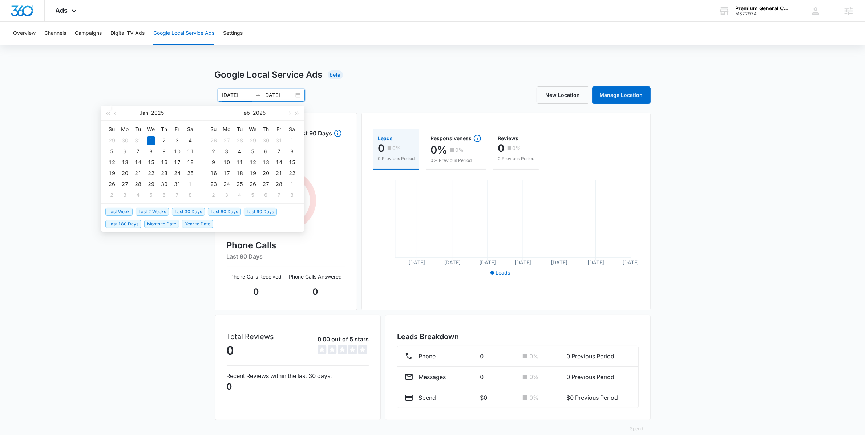 This screenshot has width=865, height=435. Describe the element at coordinates (177, 141) in the screenshot. I see `td: 2025-01-03` at that location.